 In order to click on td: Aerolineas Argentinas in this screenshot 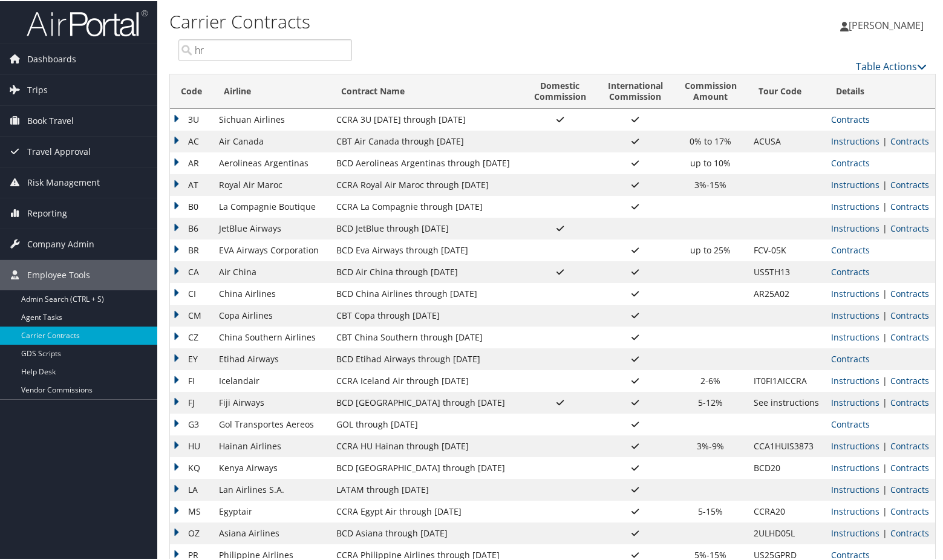, I will do `click(271, 162)`.